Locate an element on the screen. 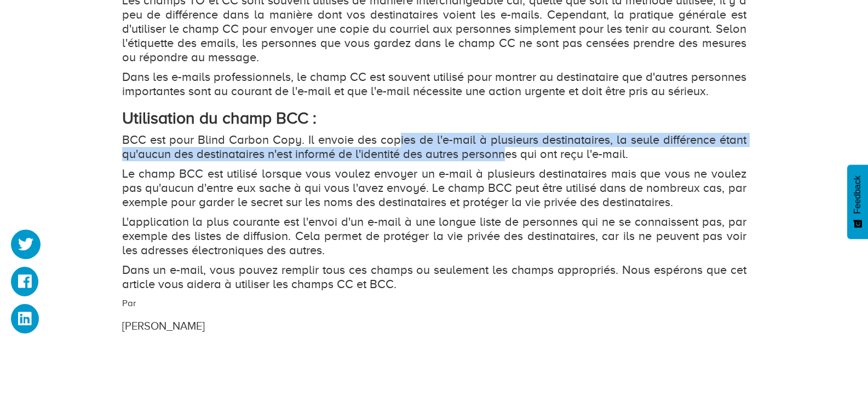  p: Dans les e-mails professionnels, le champ CC est souvent utilisé pour montrer au destinataire que... is located at coordinates (434, 84).